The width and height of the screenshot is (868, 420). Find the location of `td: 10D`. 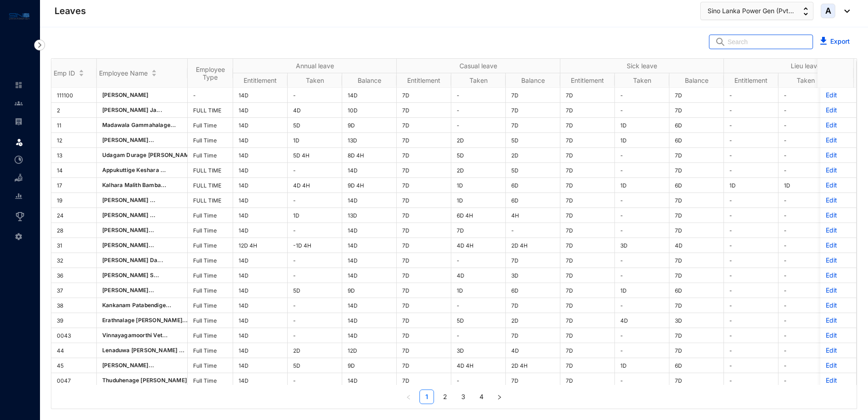

td: 10D is located at coordinates (369, 110).